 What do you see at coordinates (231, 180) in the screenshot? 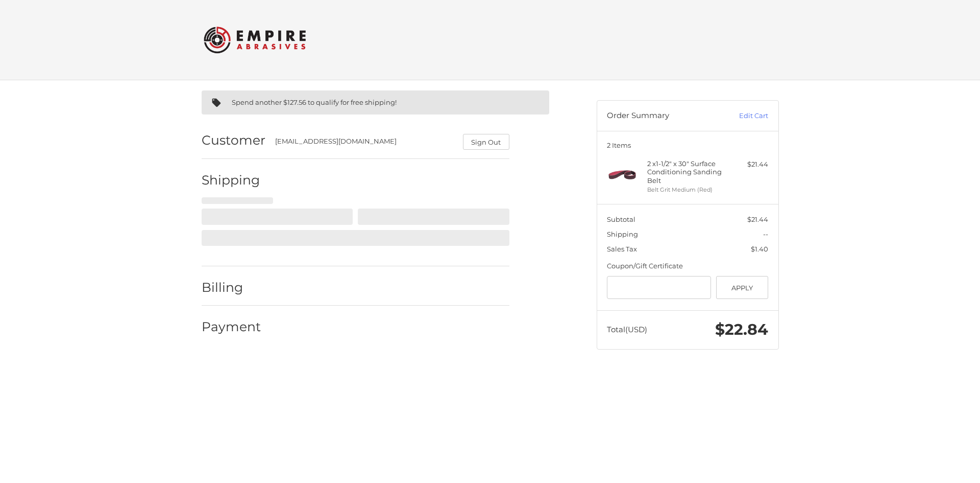
I see `h2: Shipping` at bounding box center [231, 180].